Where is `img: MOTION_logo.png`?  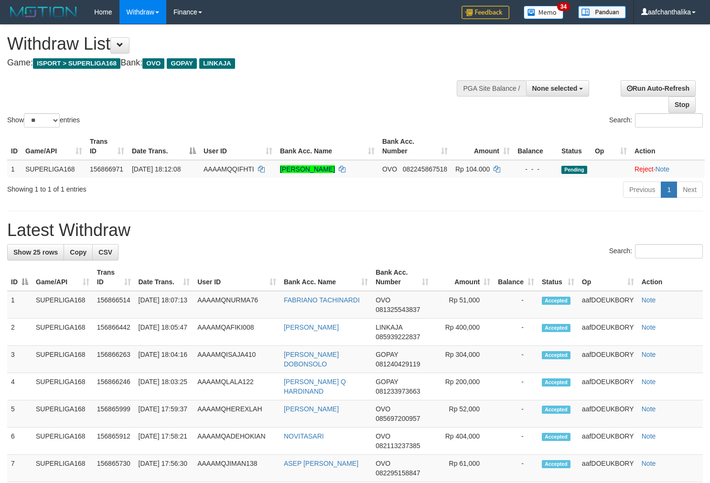
img: MOTION_logo.png is located at coordinates (43, 12).